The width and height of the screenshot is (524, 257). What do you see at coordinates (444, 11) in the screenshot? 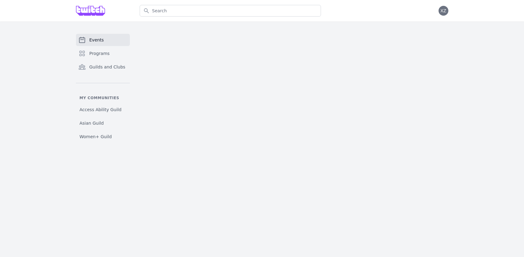
I see `span: XZ` at bounding box center [444, 11].